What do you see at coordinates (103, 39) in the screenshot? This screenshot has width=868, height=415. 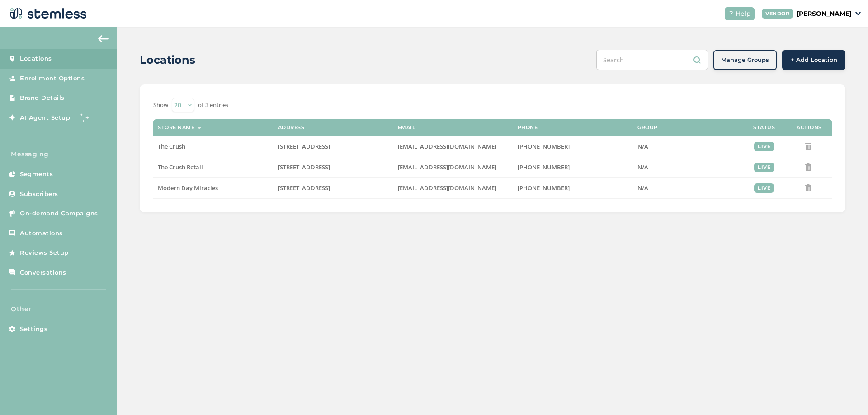 I see `img: icon-arrow-back-accent-c549486e.svg` at bounding box center [103, 39].